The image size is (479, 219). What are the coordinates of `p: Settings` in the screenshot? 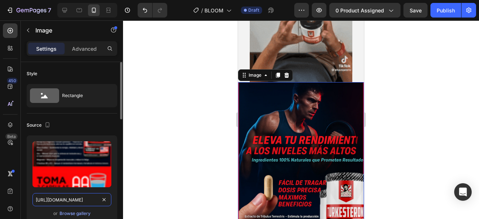 It's located at (46, 49).